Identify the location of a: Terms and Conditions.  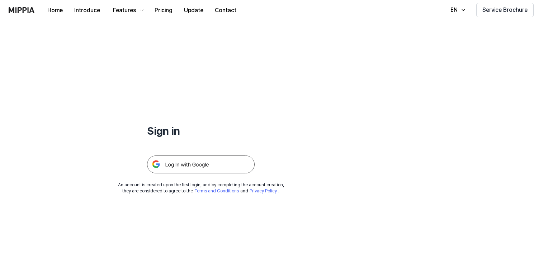
(217, 191).